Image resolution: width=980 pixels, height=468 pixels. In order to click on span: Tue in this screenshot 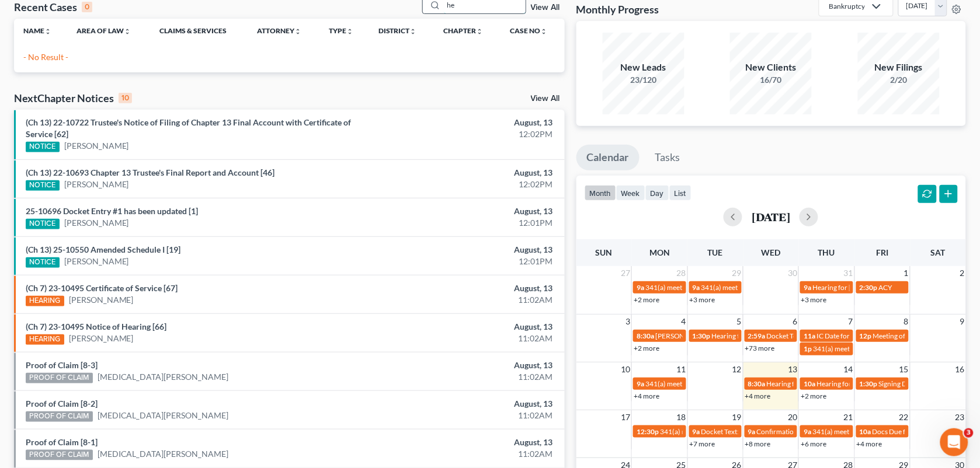, I will do `click(716, 252)`.